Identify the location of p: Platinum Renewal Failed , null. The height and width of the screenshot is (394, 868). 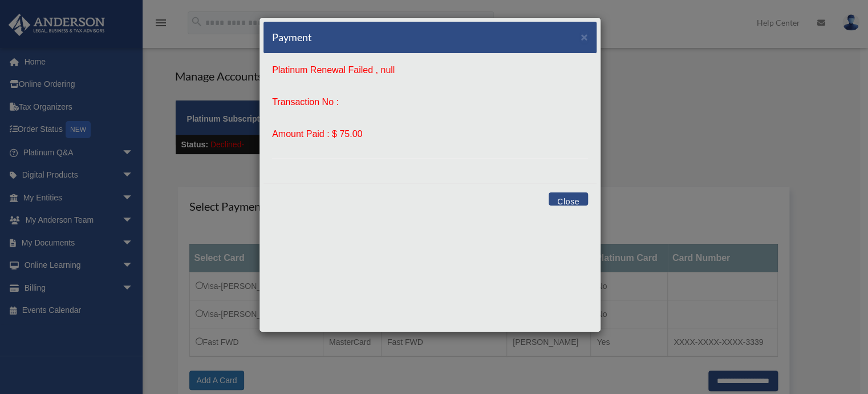
(430, 71).